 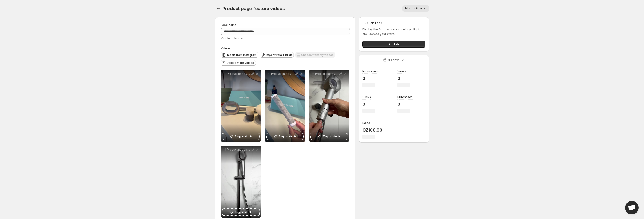 I want to click on h3: Sales, so click(x=366, y=123).